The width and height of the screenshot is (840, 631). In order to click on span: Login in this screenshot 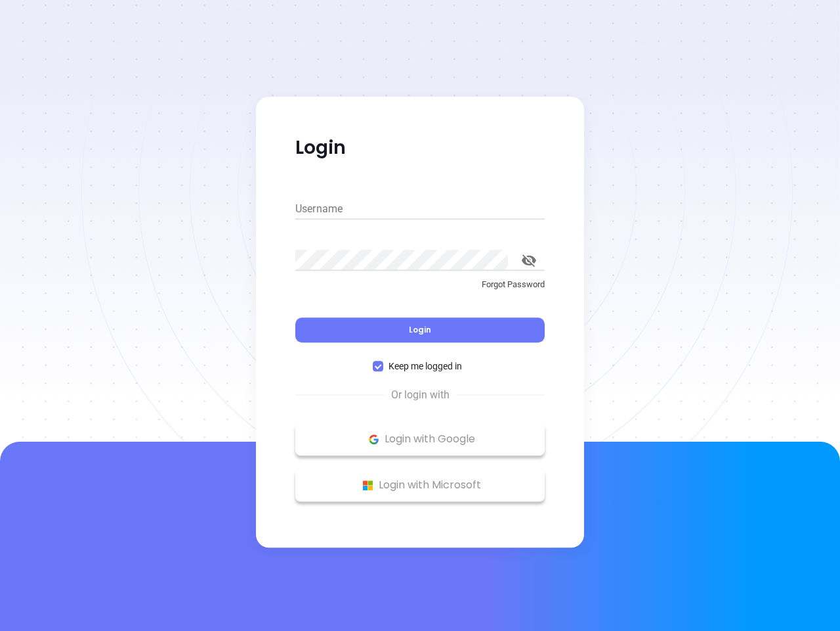, I will do `click(420, 329)`.